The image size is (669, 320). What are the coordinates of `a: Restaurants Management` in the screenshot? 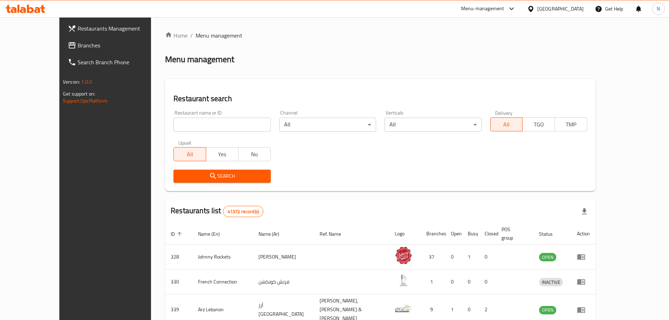 It's located at (117, 28).